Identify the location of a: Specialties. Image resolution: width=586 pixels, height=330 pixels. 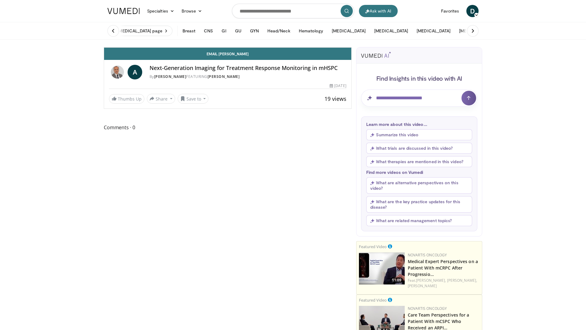
(161, 11).